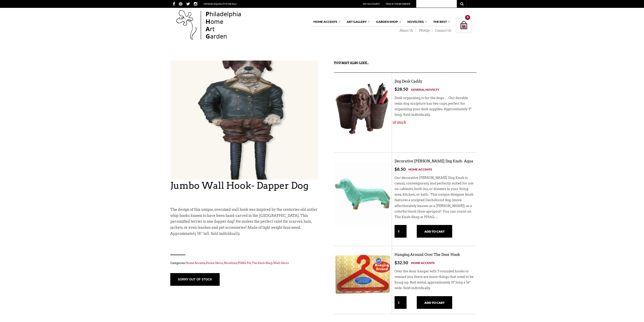 This screenshot has height=322, width=644. I want to click on a: Wall Decor, so click(281, 263).